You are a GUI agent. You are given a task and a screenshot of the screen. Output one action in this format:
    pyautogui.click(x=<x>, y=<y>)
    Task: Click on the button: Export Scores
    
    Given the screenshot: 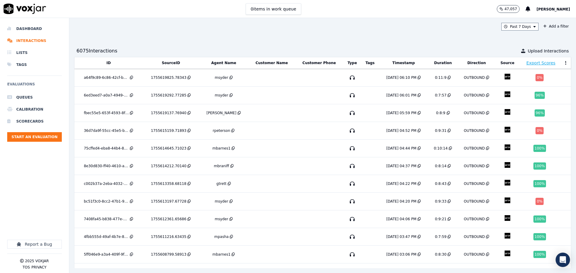 What is the action you would take?
    pyautogui.click(x=541, y=63)
    